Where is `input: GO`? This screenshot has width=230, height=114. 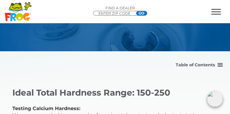
input: GO is located at coordinates (141, 13).